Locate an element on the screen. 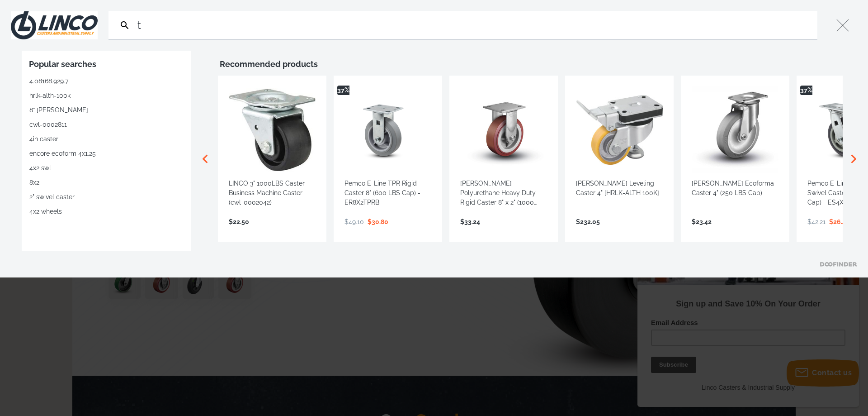  span: 8x2 is located at coordinates (34, 182).